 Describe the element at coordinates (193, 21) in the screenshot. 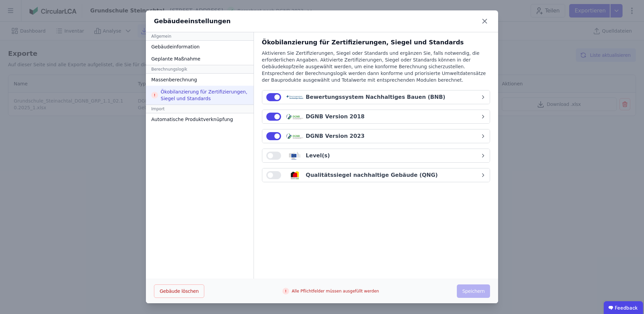

I see `div: Gebäudeeinstellungen` at that location.